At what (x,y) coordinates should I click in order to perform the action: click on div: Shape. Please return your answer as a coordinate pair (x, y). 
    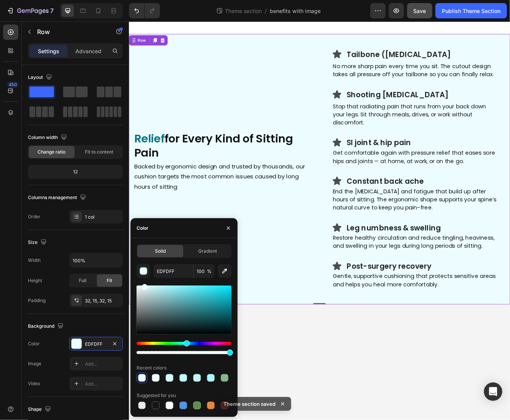
    Looking at the image, I should click on (40, 409).